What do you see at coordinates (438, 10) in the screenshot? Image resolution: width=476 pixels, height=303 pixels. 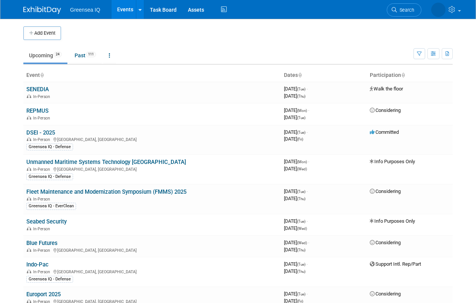 I see `img: Dawn D'Angelillo` at bounding box center [438, 10].